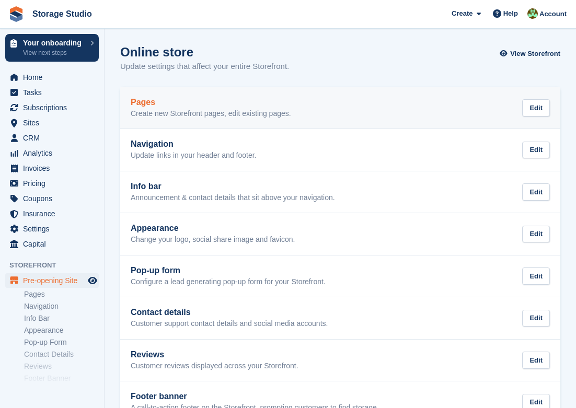  What do you see at coordinates (536, 54) in the screenshot?
I see `span: View Storefront` at bounding box center [536, 54].